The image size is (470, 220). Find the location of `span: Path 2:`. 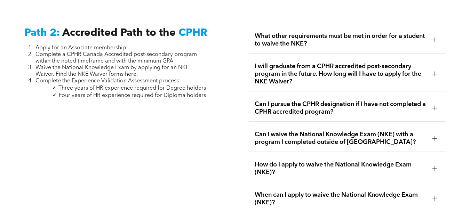

span: Path 2: is located at coordinates (42, 33).